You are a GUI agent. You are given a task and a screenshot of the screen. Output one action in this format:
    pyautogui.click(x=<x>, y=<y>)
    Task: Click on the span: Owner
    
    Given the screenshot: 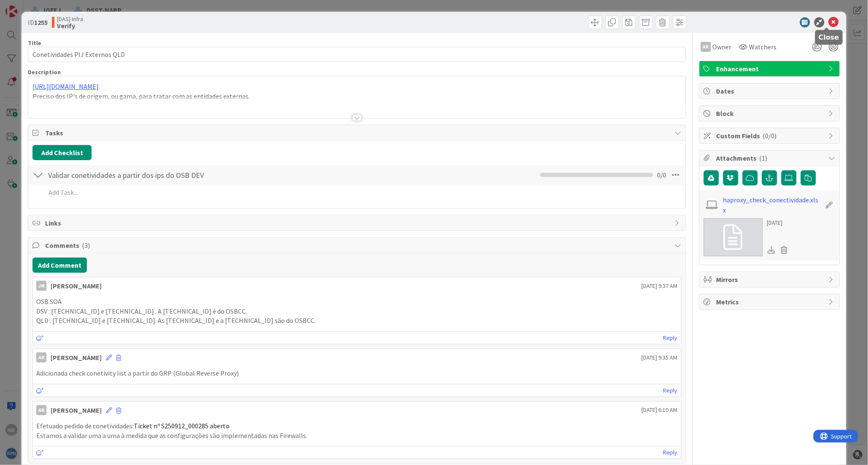 What is the action you would take?
    pyautogui.click(x=722, y=47)
    